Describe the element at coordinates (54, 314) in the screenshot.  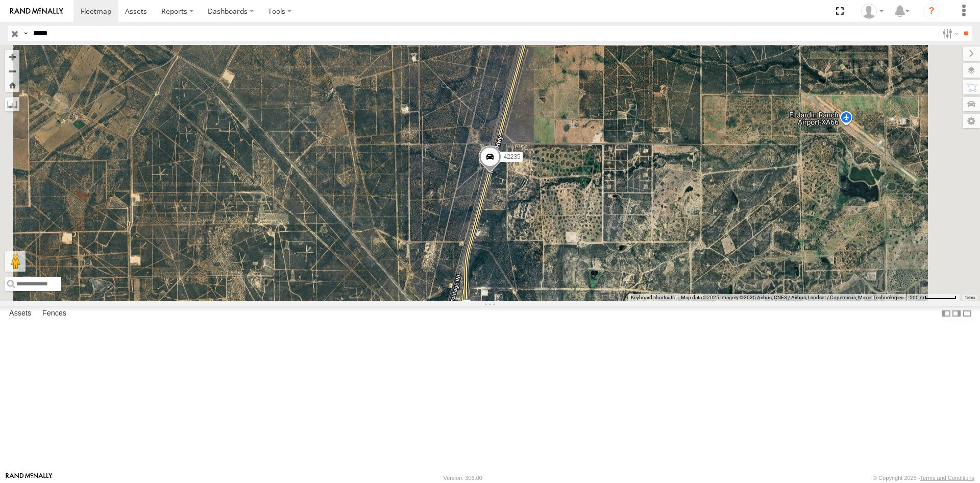
I see `label: Fences` at that location.